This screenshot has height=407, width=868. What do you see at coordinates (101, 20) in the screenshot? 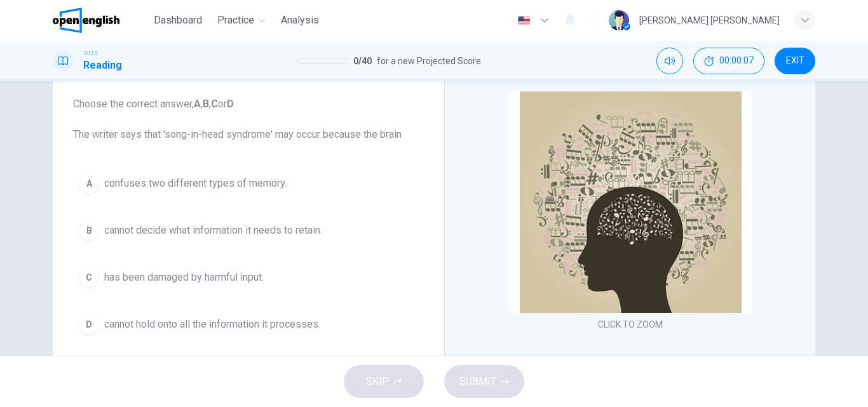
I see `a: OpenEnglish logo` at bounding box center [101, 20].